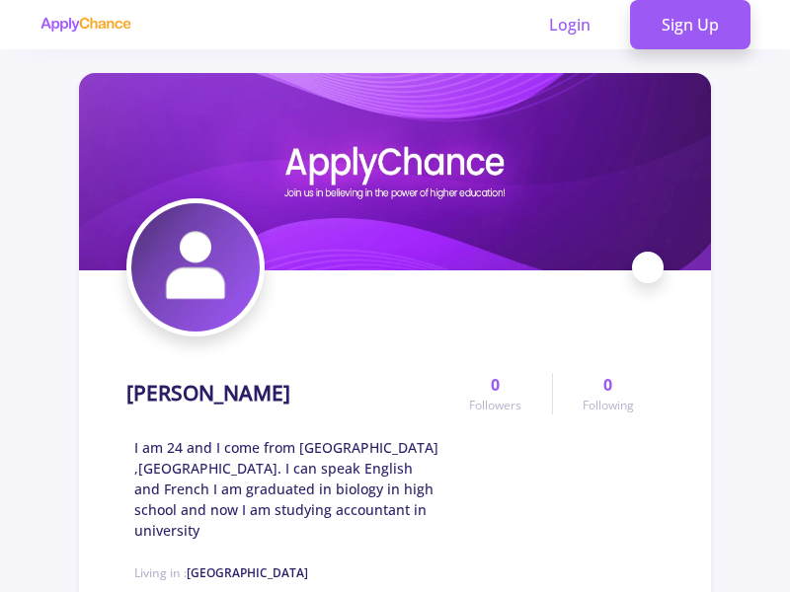 This screenshot has height=592, width=790. I want to click on img: mahdi mohajericover image, so click(395, 172).